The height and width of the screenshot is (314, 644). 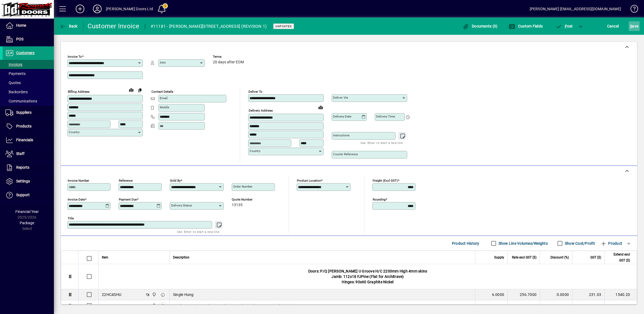 I want to click on div: 22SP4SHSTLU-860, so click(x=118, y=306).